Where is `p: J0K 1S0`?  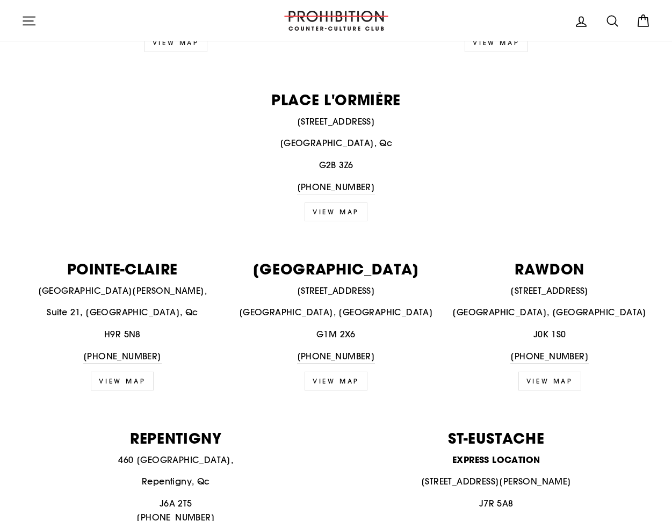
p: J0K 1S0 is located at coordinates (549, 334).